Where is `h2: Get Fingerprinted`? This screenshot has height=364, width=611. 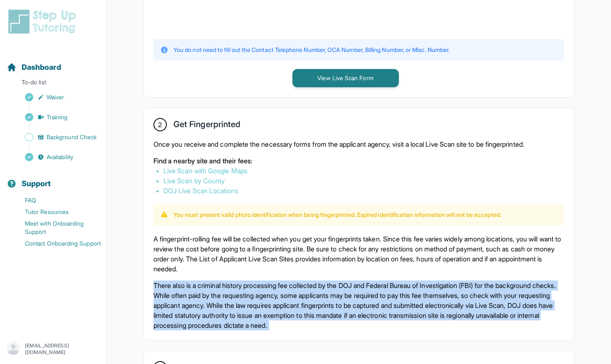 h2: Get Fingerprinted is located at coordinates (207, 126).